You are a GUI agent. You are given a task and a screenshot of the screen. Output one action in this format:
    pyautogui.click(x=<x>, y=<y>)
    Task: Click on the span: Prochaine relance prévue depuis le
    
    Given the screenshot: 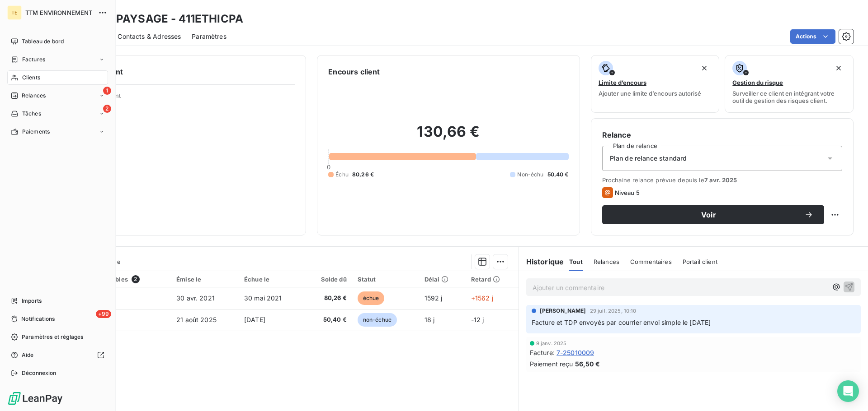 What is the action you would take?
    pyautogui.click(x=722, y=180)
    